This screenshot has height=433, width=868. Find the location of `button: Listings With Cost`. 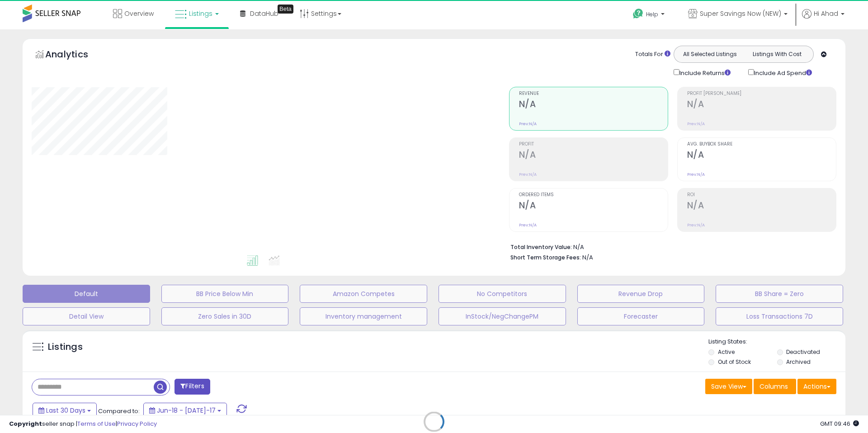

button: Listings With Cost is located at coordinates (777, 54).